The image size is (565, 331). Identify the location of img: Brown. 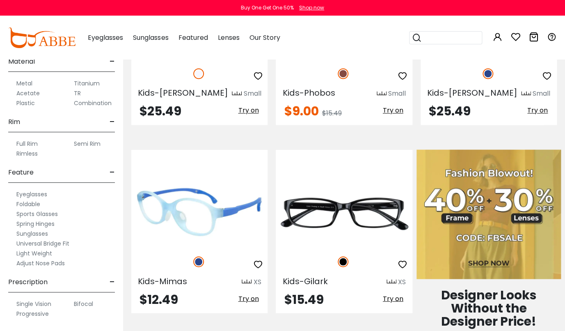
(343, 73).